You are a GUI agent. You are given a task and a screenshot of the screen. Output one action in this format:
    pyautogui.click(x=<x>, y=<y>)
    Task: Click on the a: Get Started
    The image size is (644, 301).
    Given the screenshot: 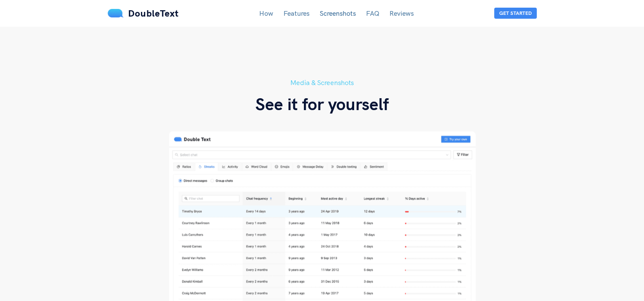 What is the action you would take?
    pyautogui.click(x=515, y=13)
    